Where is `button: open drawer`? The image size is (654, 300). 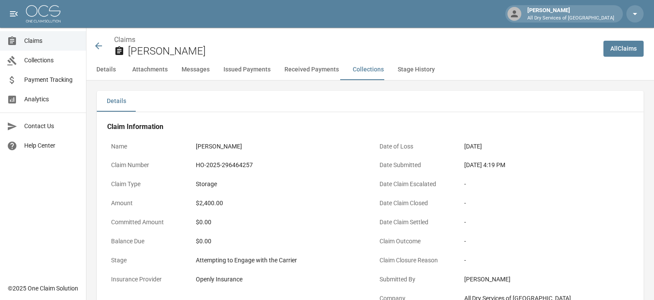
button: open drawer is located at coordinates (14, 14).